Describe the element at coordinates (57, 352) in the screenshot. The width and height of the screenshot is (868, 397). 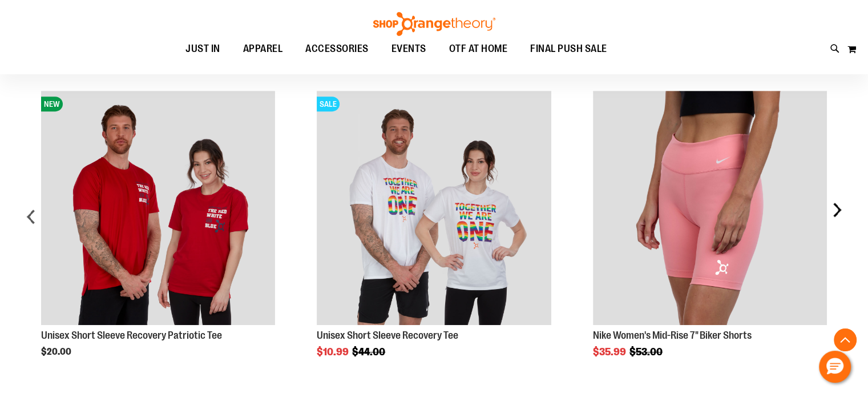
I see `span: $20.00` at that location.